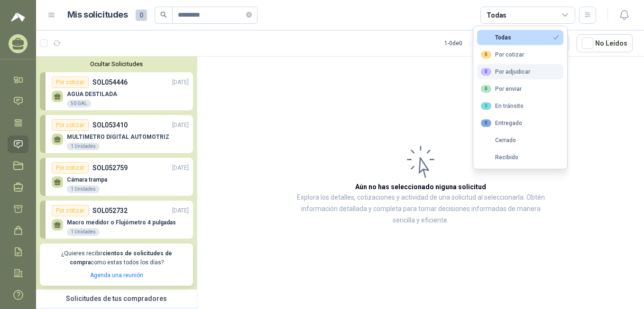 Image resolution: width=644 pixels, height=309 pixels. I want to click on div: Cerrado, so click(499, 140).